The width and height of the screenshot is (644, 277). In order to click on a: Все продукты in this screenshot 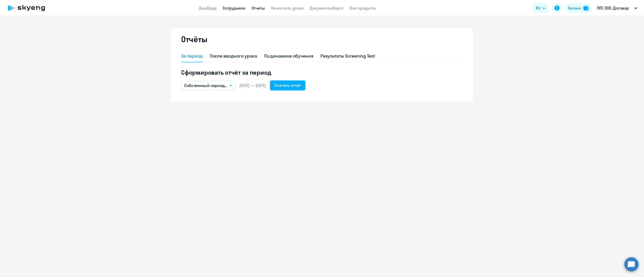, I will do `click(363, 8)`.